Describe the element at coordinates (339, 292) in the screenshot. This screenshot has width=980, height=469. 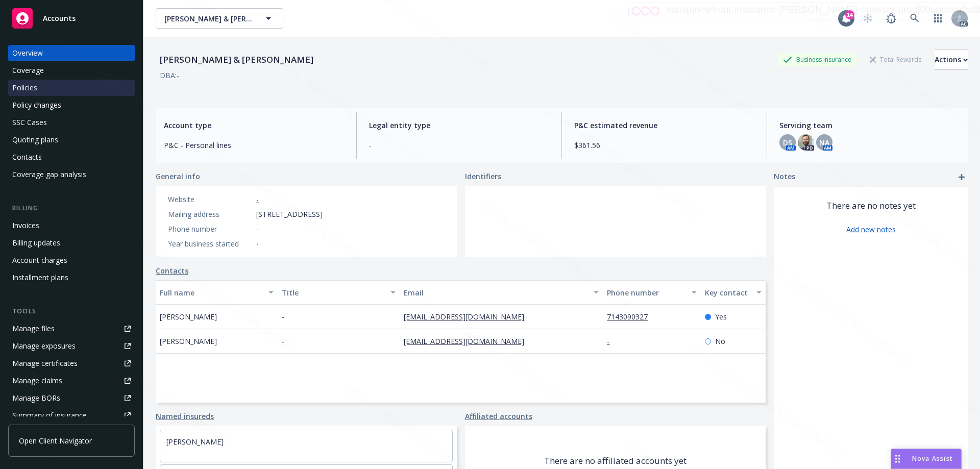
I see `button: Title` at that location.